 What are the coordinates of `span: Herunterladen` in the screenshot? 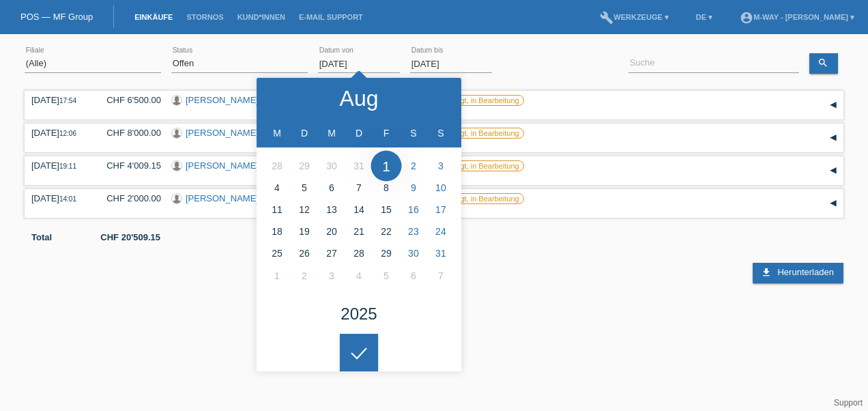 It's located at (805, 272).